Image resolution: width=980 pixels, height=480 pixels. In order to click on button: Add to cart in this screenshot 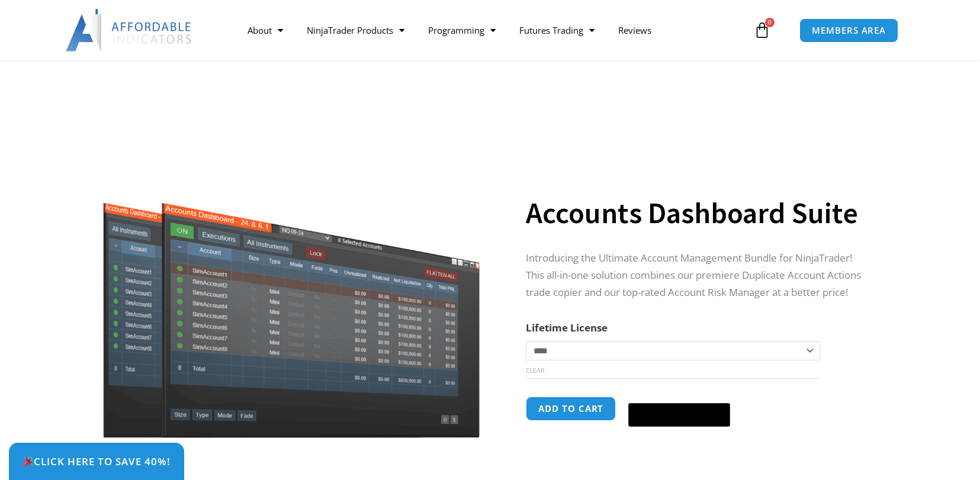, I will do `click(571, 408)`.